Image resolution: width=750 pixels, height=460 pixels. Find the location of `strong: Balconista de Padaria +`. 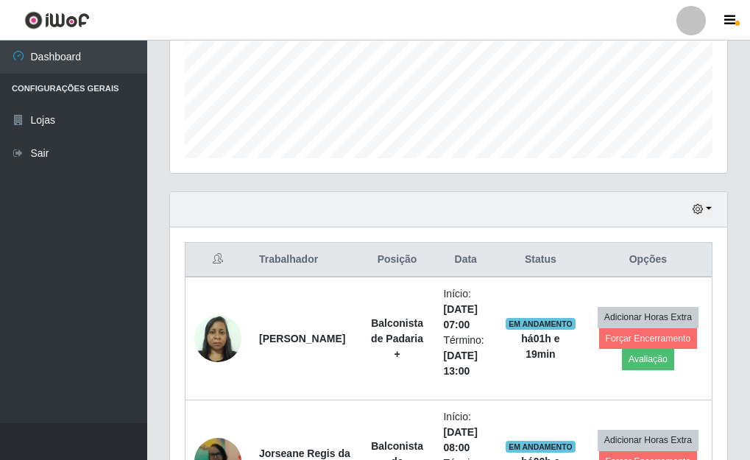

strong: Balconista de Padaria + is located at coordinates (397, 339).